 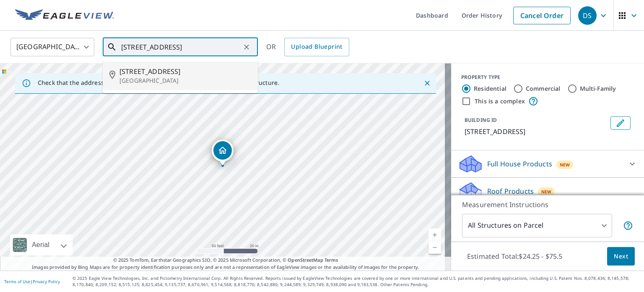 I want to click on button: Edit building 1, so click(x=621, y=123).